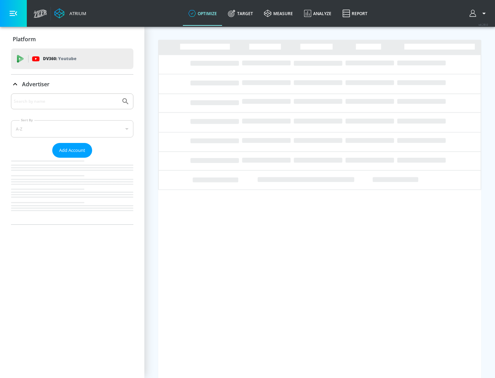  What do you see at coordinates (76, 13) in the screenshot?
I see `div: Atrium` at bounding box center [76, 13].